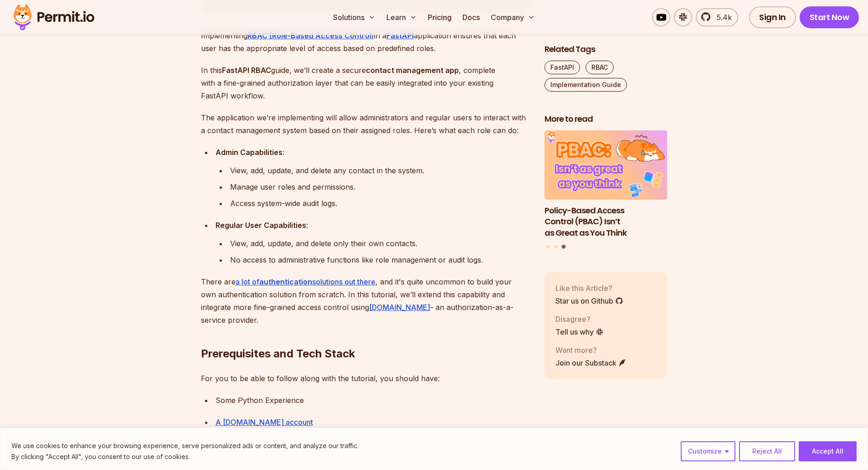  Describe the element at coordinates (366, 378) in the screenshot. I see `p: For you to be able to follow along with the tutorial, you should have:` at that location.